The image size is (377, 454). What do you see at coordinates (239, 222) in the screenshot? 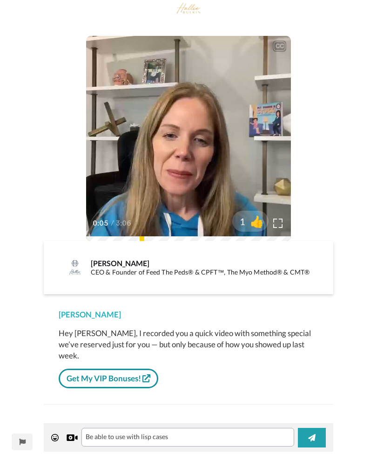
I see `span: 1` at bounding box center [239, 222].